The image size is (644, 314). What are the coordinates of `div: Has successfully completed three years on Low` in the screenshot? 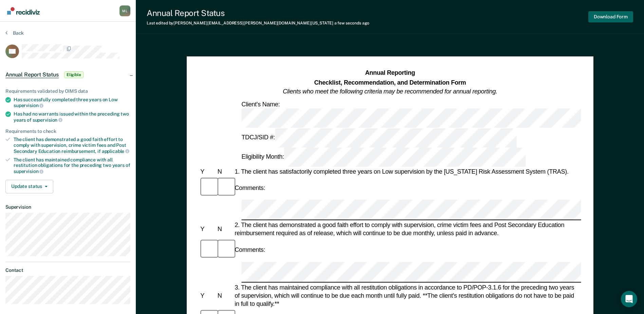 It's located at (72, 103).